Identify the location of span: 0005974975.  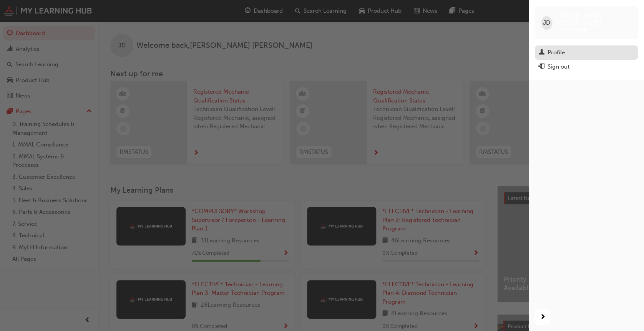
(571, 30).